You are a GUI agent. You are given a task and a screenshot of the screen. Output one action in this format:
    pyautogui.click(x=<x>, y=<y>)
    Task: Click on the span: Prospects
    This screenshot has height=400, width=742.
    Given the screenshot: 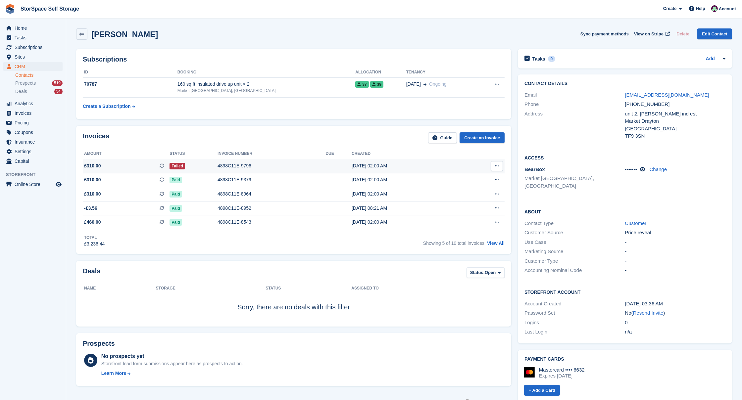 What is the action you would take?
    pyautogui.click(x=25, y=83)
    